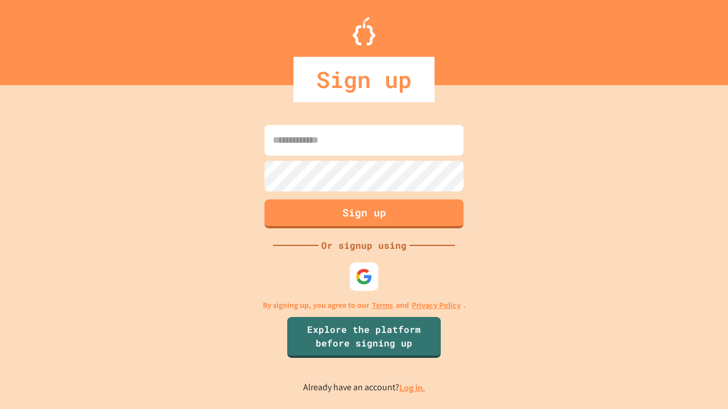 The image size is (728, 409). What do you see at coordinates (364, 388) in the screenshot?
I see `p: Already have an account?` at bounding box center [364, 388].